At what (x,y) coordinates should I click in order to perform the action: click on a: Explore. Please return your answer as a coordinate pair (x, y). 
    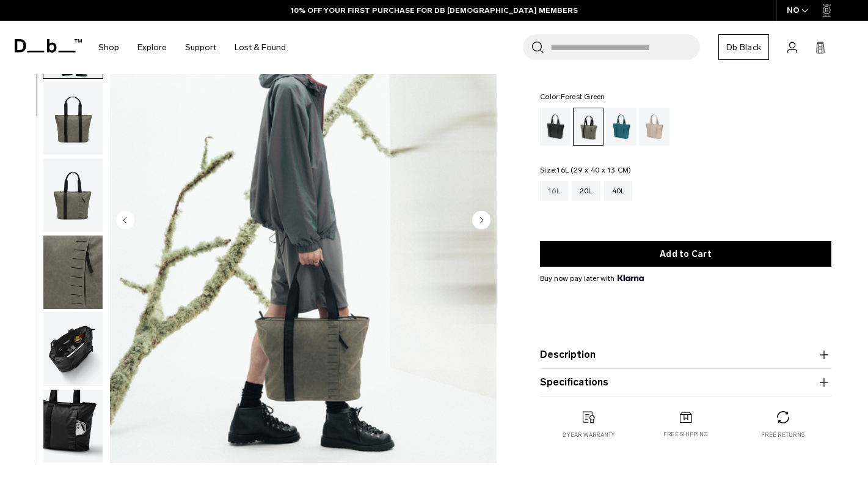
    Looking at the image, I should click on (152, 47).